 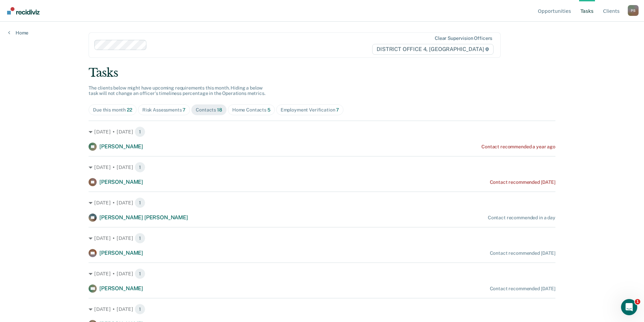 What do you see at coordinates (177, 90) in the screenshot?
I see `span: The clients below might have upcoming requirements this month. Hiding a below task will not chang...` at bounding box center [177, 90].